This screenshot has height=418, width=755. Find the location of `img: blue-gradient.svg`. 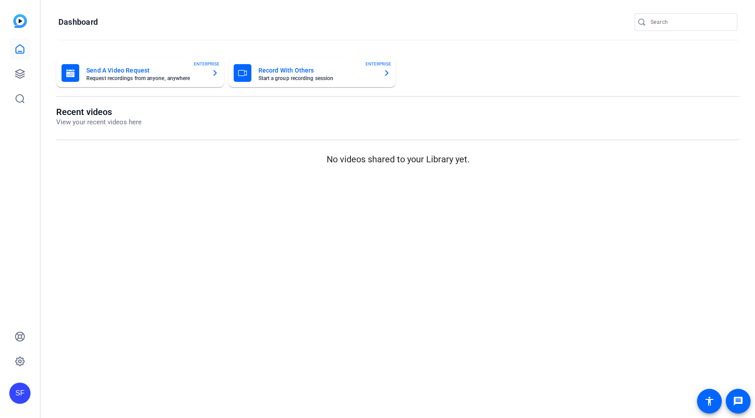

img: blue-gradient.svg is located at coordinates (20, 21).